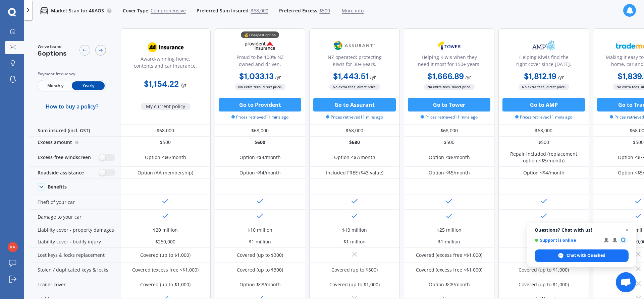  Describe the element at coordinates (586, 256) in the screenshot. I see `span: Chat with Quashed` at that location.